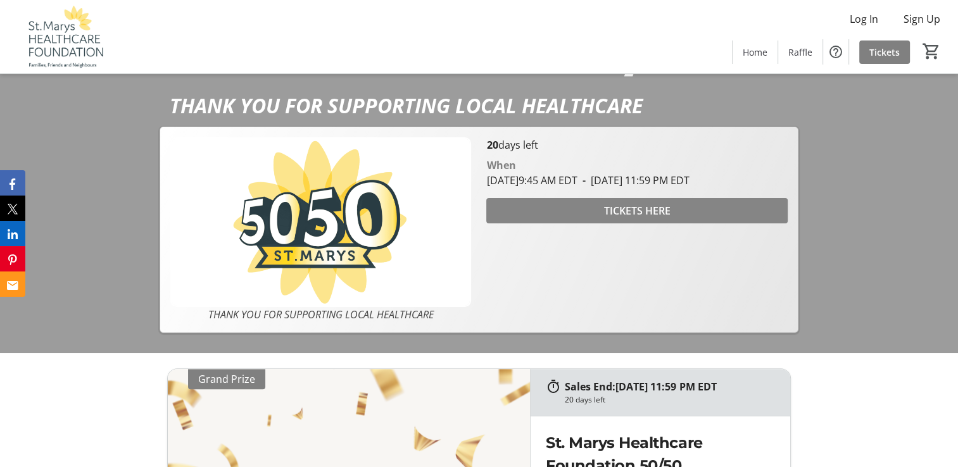 This screenshot has height=467, width=958. I want to click on button: Cart, so click(931, 51).